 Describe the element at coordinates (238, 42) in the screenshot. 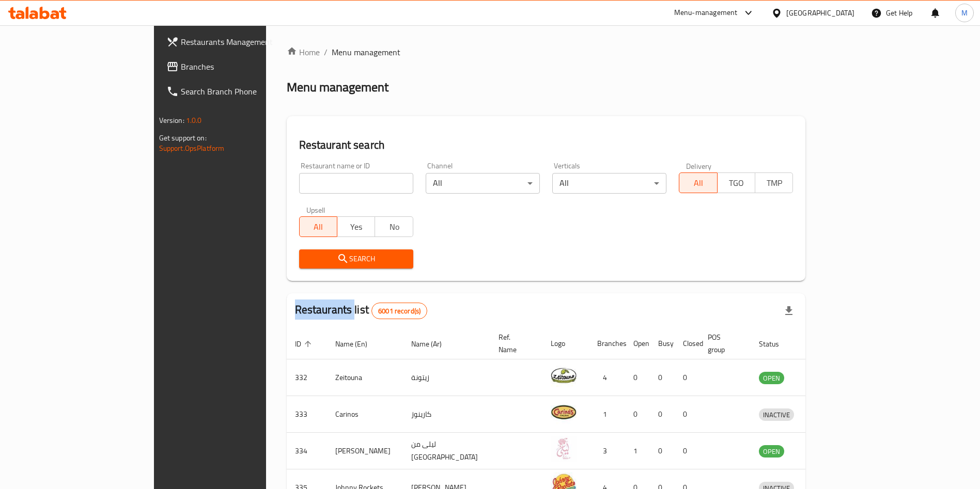

I see `a: Restaurants Management` at that location.